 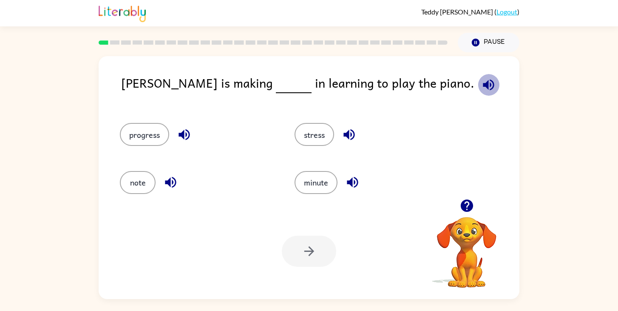 I want to click on a: Logout, so click(x=506, y=11).